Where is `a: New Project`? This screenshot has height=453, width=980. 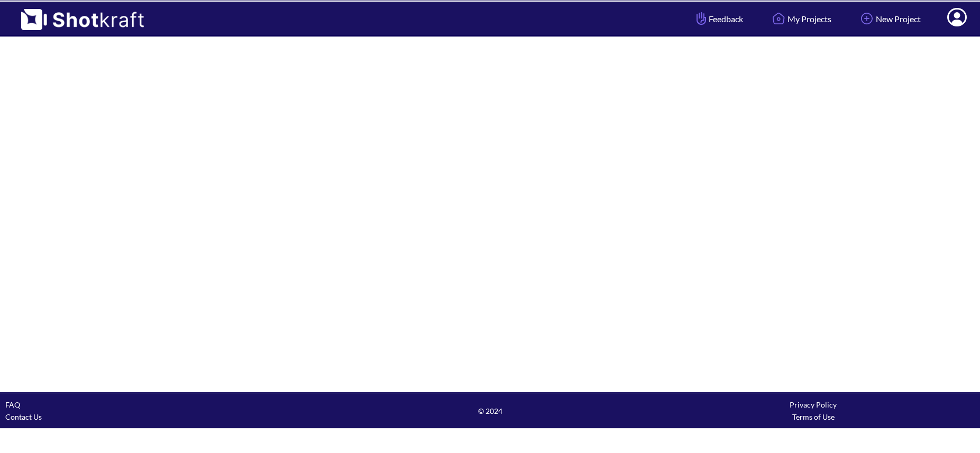
a: New Project is located at coordinates (889, 18).